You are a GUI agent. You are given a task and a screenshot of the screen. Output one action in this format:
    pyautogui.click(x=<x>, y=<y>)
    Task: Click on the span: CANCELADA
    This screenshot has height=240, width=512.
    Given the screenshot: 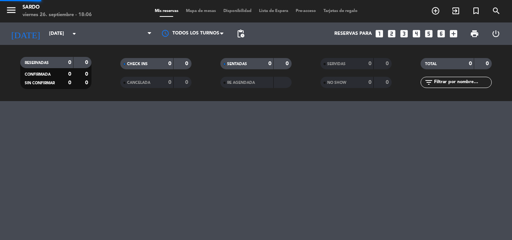 What is the action you would take?
    pyautogui.click(x=139, y=83)
    